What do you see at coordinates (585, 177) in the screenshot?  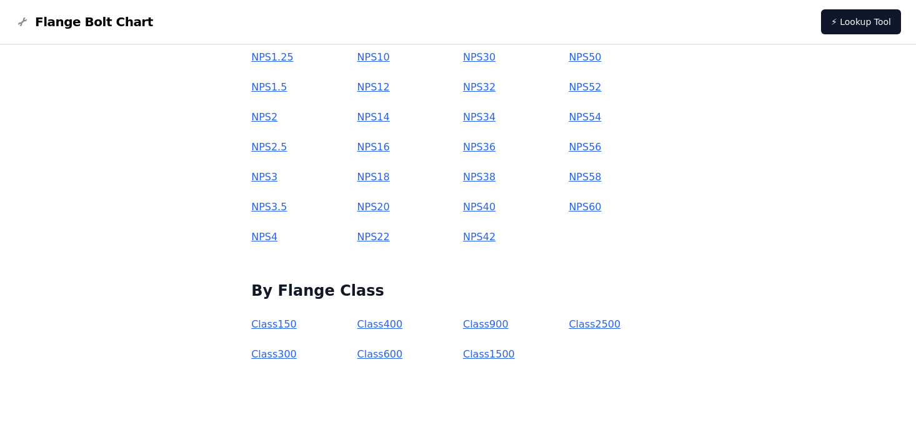 I see `a: NPS58` at bounding box center [585, 177].